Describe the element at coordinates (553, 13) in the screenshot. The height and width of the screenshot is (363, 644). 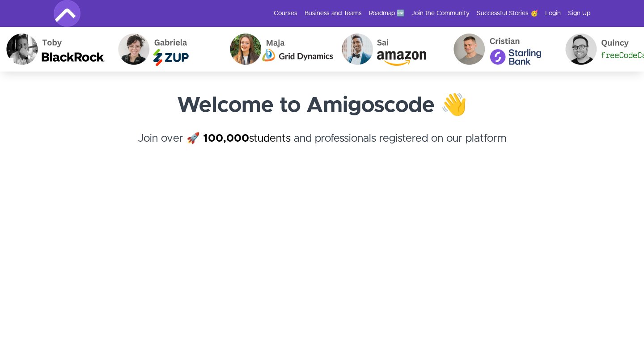
I see `a: Login` at that location.